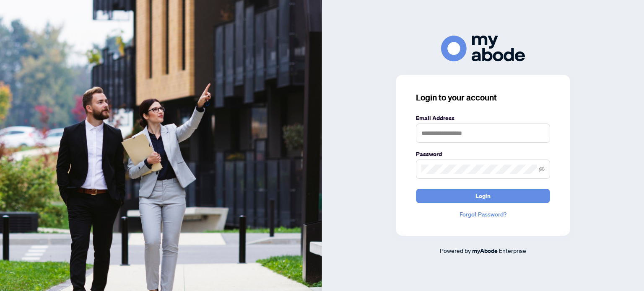 The height and width of the screenshot is (291, 644). What do you see at coordinates (483, 214) in the screenshot?
I see `a: Forgot Password?` at bounding box center [483, 214].